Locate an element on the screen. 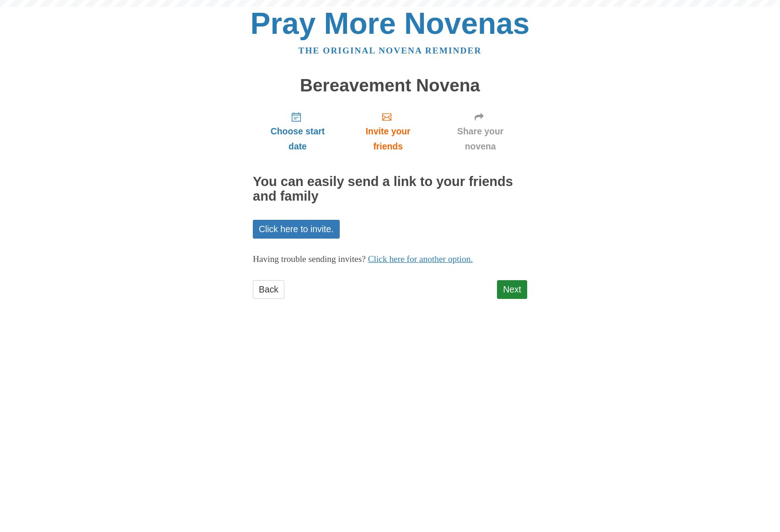 This screenshot has width=780, height=532. span: Share your novena is located at coordinates (480, 139).